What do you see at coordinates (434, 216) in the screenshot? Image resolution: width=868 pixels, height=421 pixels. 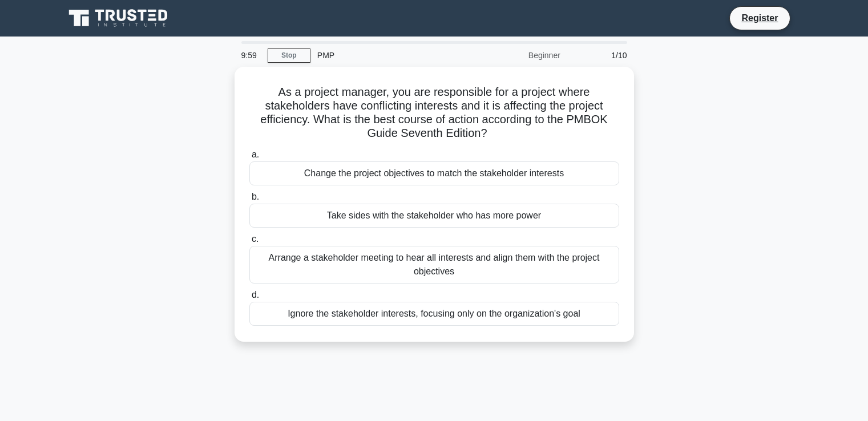 I see `div: Take sides with the stakeholder who has more power` at bounding box center [434, 216].